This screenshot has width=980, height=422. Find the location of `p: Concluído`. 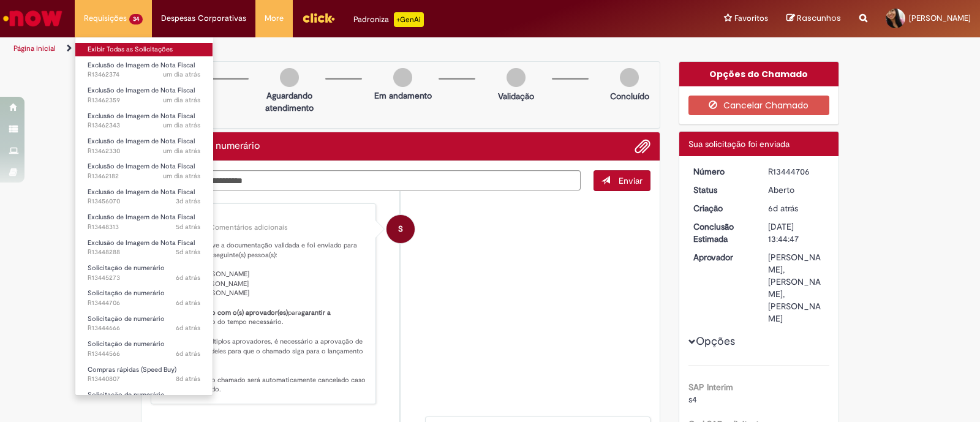

p: Concluído is located at coordinates (629, 96).